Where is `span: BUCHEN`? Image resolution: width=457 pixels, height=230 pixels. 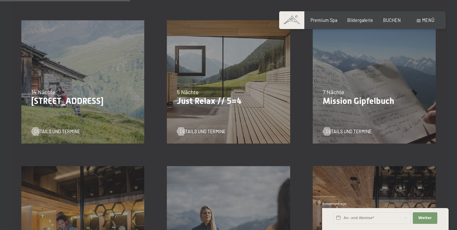
span: BUCHEN is located at coordinates (392, 20).